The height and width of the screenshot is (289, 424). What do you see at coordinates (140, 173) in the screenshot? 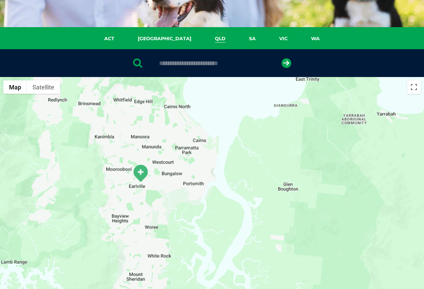
I see `div: Earlville` at bounding box center [140, 173].